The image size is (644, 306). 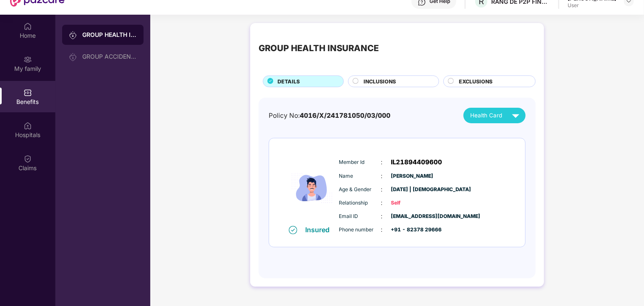 What do you see at coordinates (486, 115) in the screenshot?
I see `span: Health Card` at bounding box center [486, 115].